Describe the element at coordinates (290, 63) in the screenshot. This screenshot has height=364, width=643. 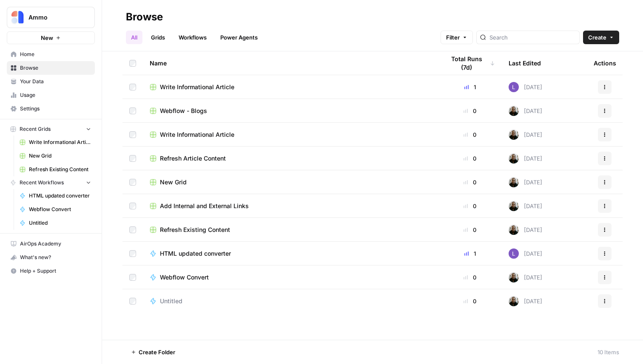
I see `div: Name` at that location.